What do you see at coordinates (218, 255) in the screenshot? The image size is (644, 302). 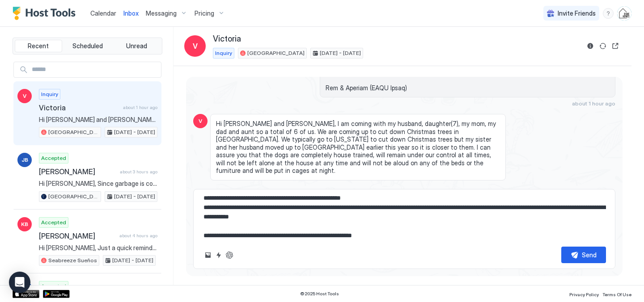 I see `button: Quick reply` at bounding box center [218, 255].